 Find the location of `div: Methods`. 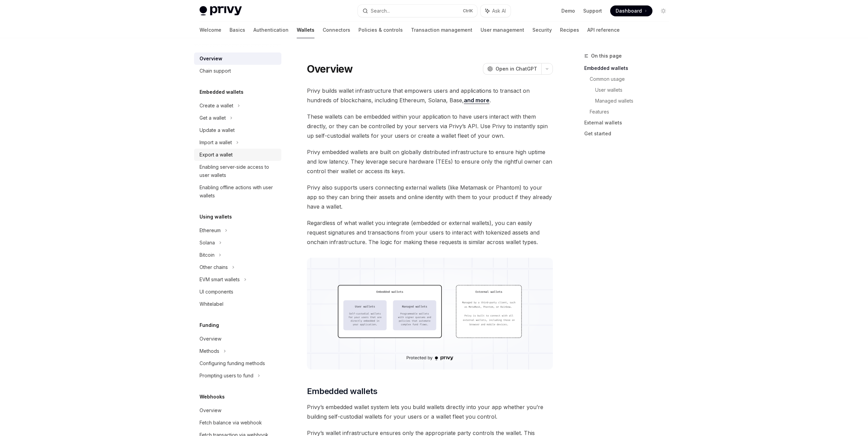

div: Methods is located at coordinates (210, 351).